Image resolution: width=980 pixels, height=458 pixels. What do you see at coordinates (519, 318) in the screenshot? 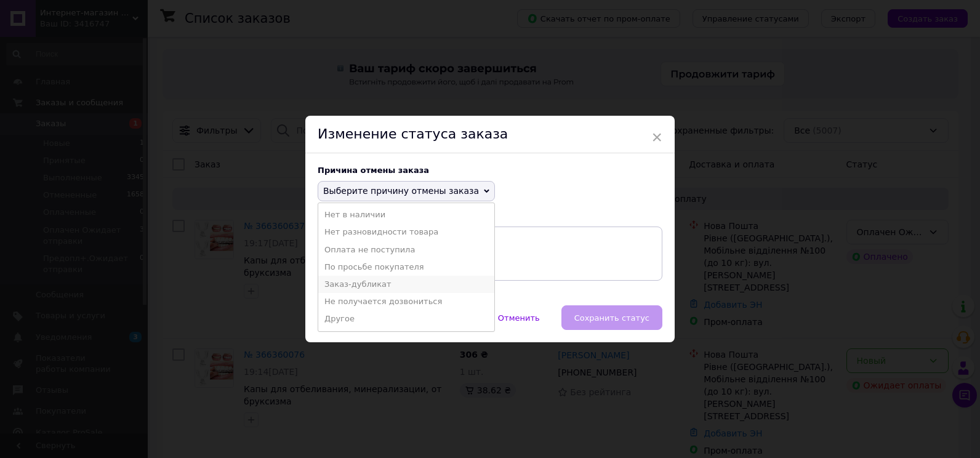
I see `span: Отменить` at bounding box center [519, 318].